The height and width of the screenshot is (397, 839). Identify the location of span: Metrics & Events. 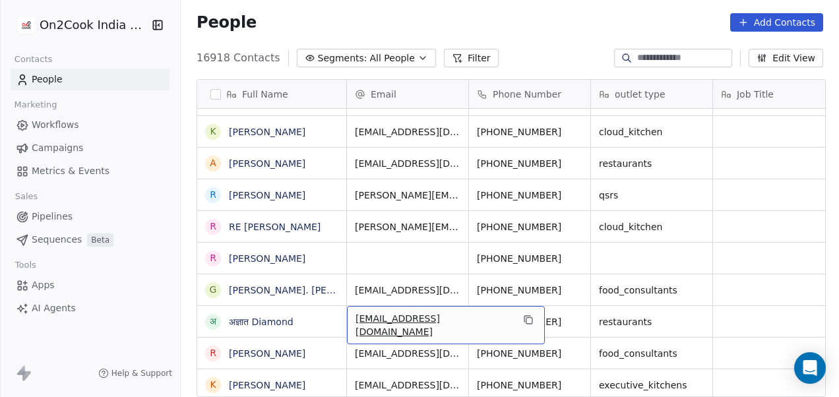
(71, 171).